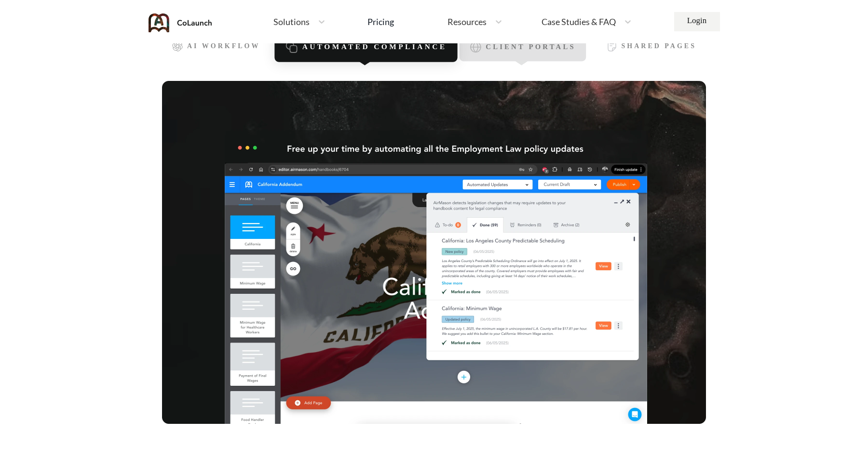  Describe the element at coordinates (291, 22) in the screenshot. I see `span: Solutions` at that location.